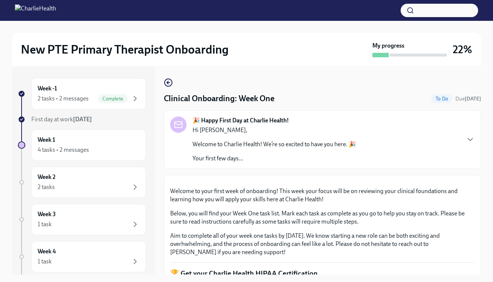  What do you see at coordinates (47, 177) in the screenshot?
I see `h6: Week 2` at bounding box center [47, 177].